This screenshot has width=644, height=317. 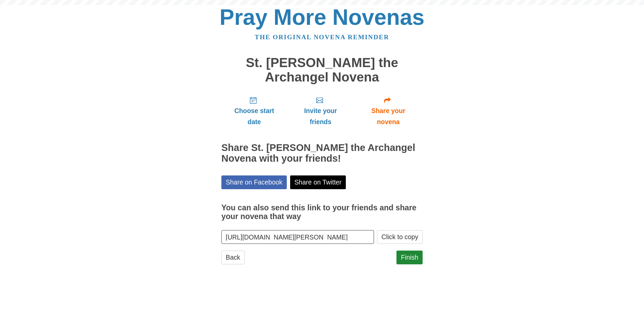 What do you see at coordinates (320, 111) in the screenshot?
I see `a: Invite your friends` at bounding box center [320, 111].